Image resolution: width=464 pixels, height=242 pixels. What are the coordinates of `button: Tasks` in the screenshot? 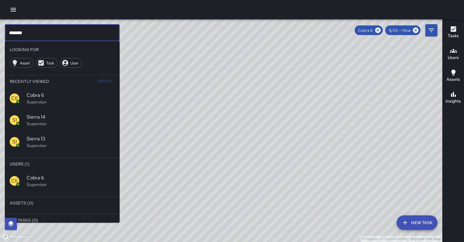 It's located at (453, 33).